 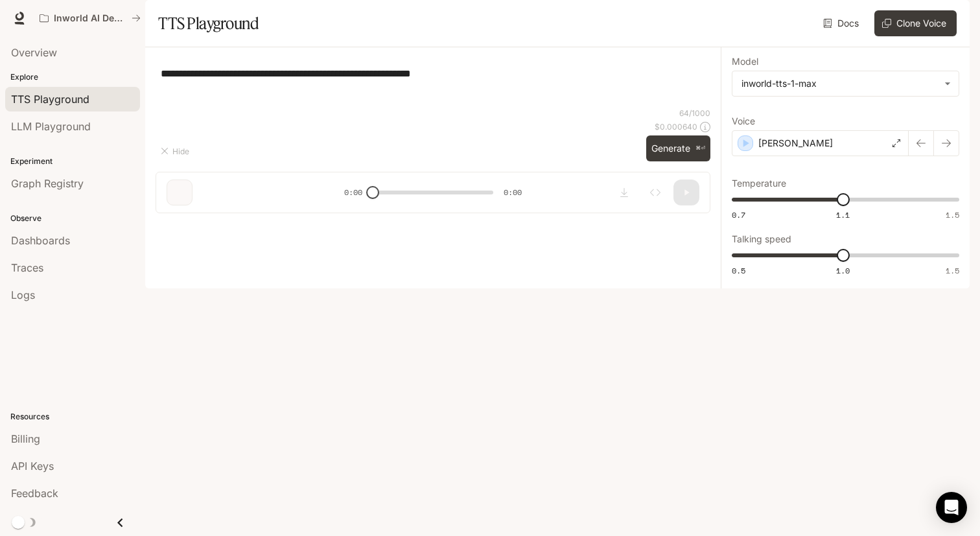 What do you see at coordinates (695, 113) in the screenshot?
I see `p: 64 / 1000` at bounding box center [695, 113].